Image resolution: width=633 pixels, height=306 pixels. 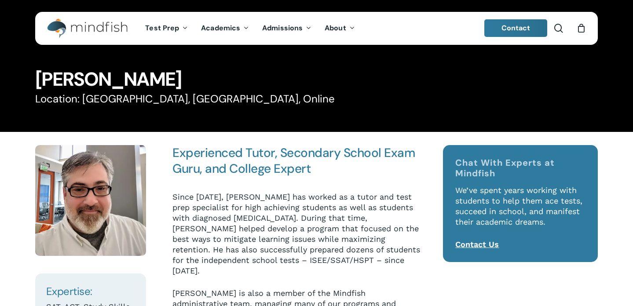 I want to click on span: Contact, so click(x=516, y=28).